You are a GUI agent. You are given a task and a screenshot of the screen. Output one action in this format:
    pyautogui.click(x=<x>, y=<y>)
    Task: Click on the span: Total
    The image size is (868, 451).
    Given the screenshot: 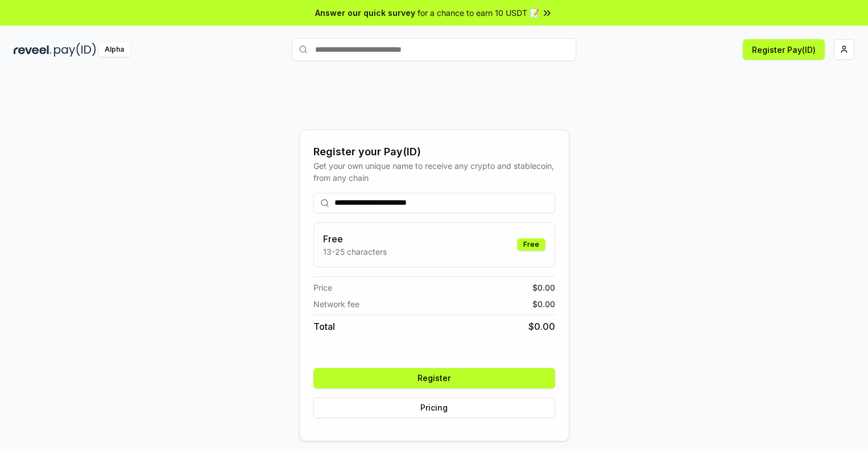 What is the action you would take?
    pyautogui.click(x=324, y=327)
    